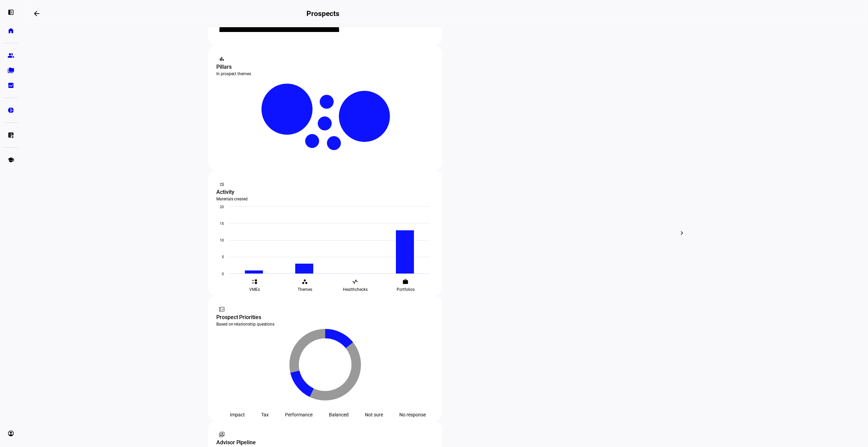  I want to click on mat-icon: monitoring, so click(222, 184).